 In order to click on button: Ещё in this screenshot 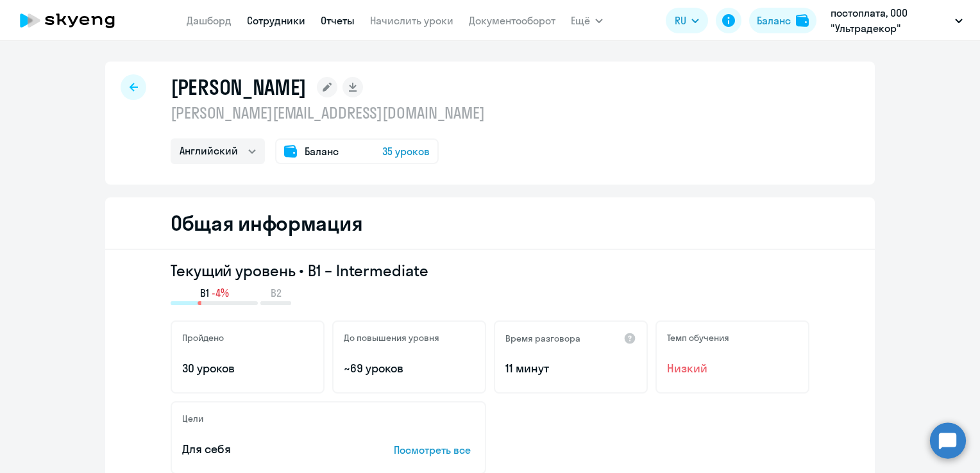, I will do `click(587, 21)`.